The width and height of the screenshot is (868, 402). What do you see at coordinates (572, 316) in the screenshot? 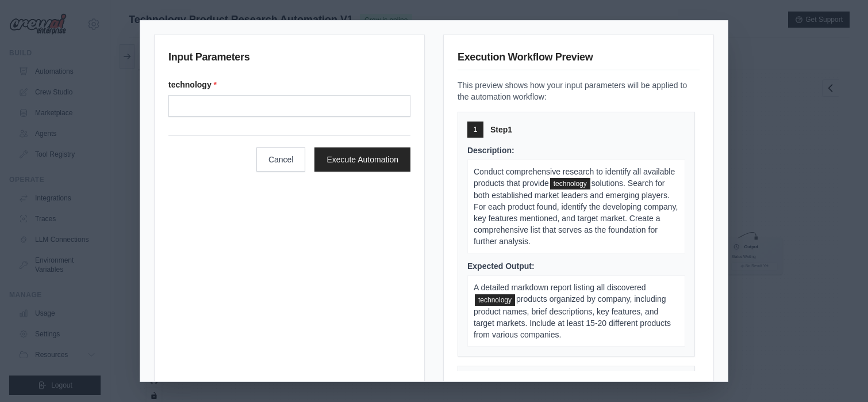
I see `span: products organized by company, including product names, brief descriptions, key features, and tar...` at bounding box center [572, 316].